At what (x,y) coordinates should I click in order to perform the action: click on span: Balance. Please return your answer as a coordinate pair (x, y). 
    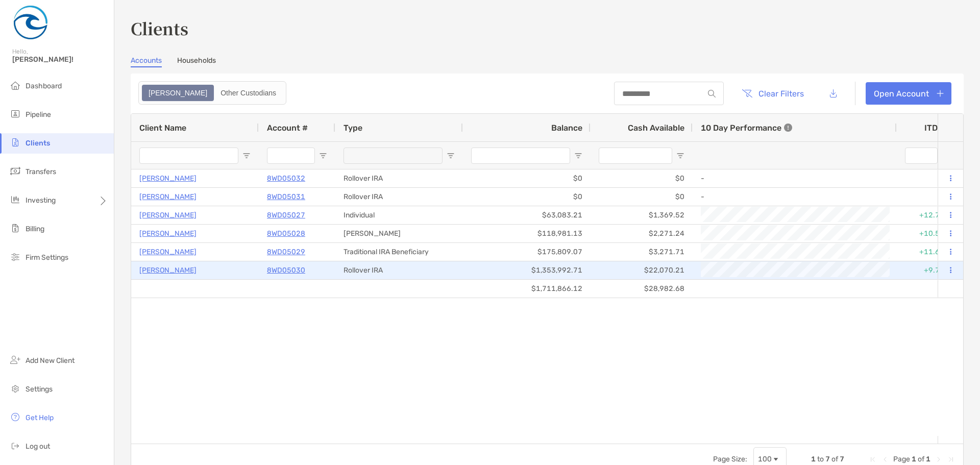
    Looking at the image, I should click on (567, 128).